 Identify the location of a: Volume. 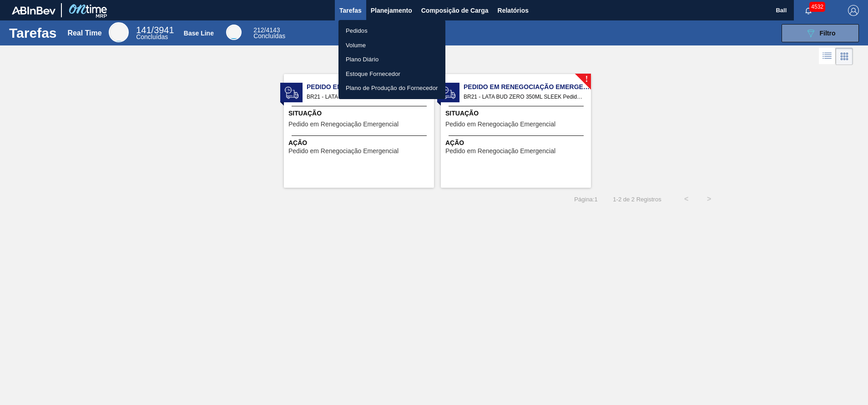
(392, 46).